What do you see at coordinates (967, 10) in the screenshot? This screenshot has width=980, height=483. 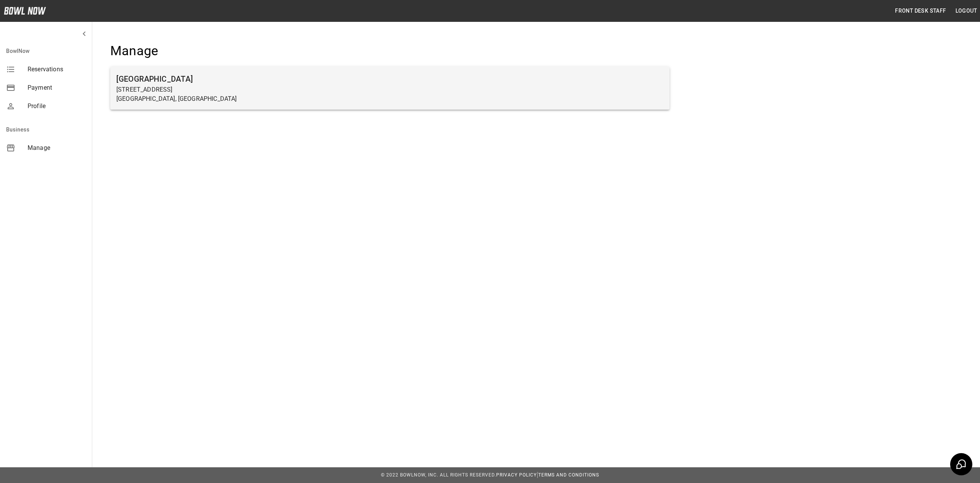 I see `button: Logout` at bounding box center [967, 10].